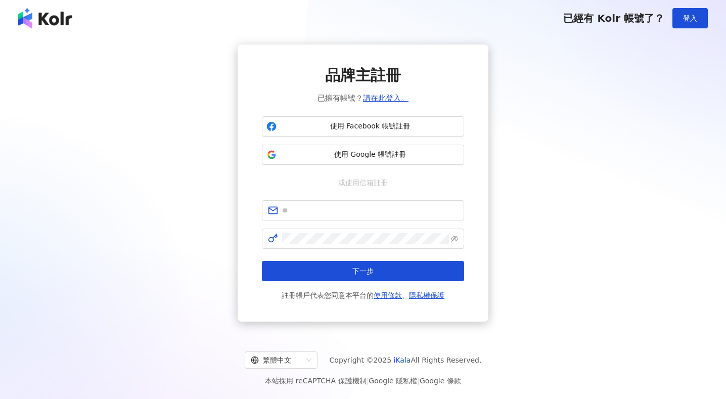 The image size is (726, 399). Describe the element at coordinates (403, 360) in the screenshot. I see `a: iKala` at that location.